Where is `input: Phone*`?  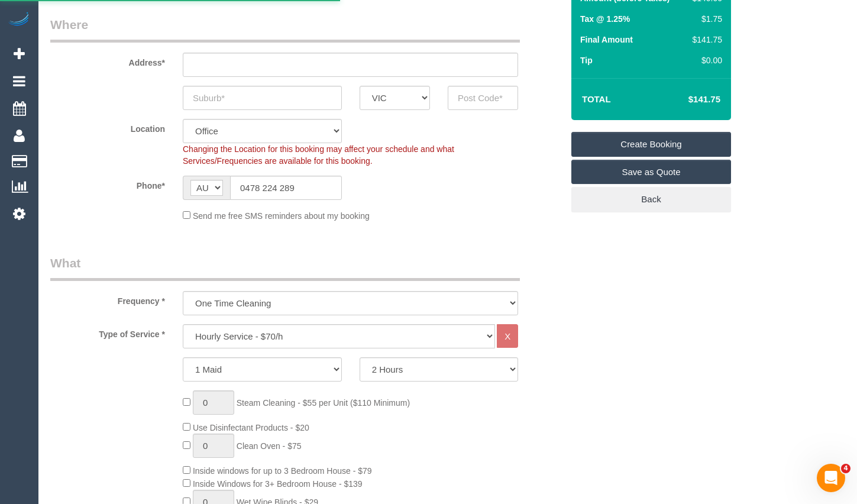 input: Phone* is located at coordinates (286, 187).